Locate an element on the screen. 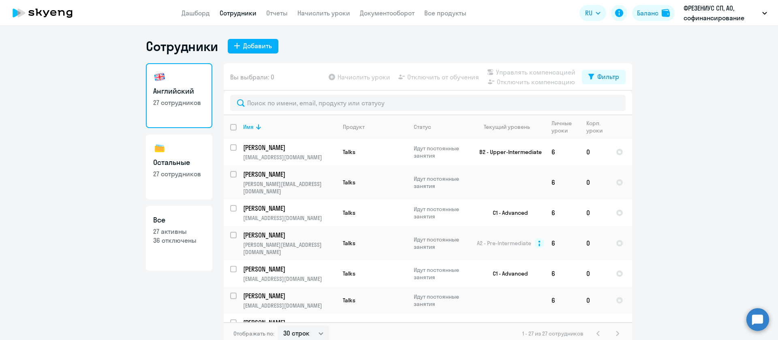 The height and width of the screenshot is (340, 778). h3: Все is located at coordinates (179, 220).